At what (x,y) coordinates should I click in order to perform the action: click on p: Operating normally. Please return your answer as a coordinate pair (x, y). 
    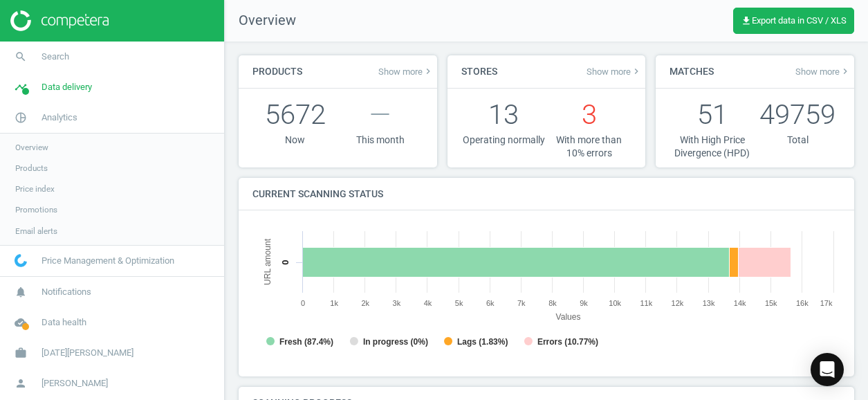
    Looking at the image, I should click on (503, 140).